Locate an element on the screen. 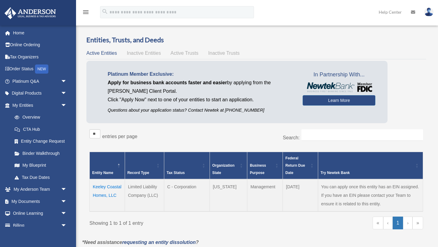 The width and height of the screenshot is (438, 247). span: Business Purpose is located at coordinates (258, 169).